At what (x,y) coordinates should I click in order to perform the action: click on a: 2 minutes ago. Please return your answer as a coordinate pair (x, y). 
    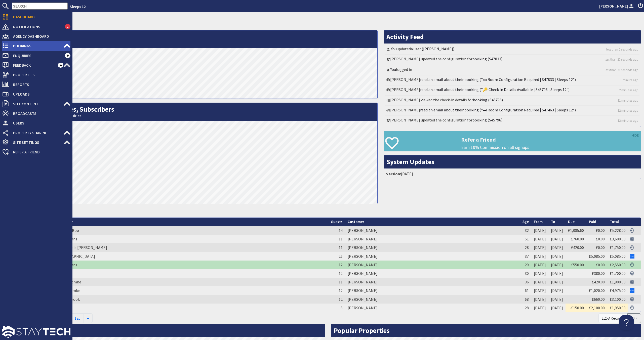
    Looking at the image, I should click on (629, 90).